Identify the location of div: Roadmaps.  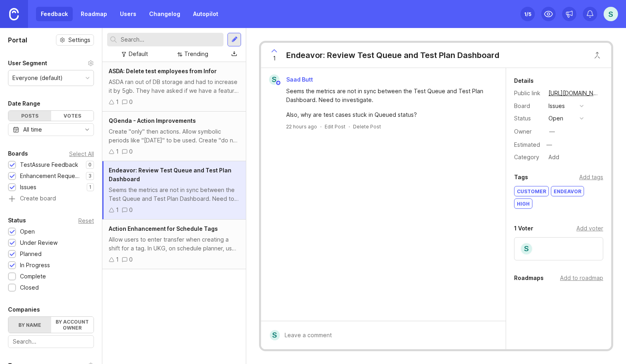
(529, 278).